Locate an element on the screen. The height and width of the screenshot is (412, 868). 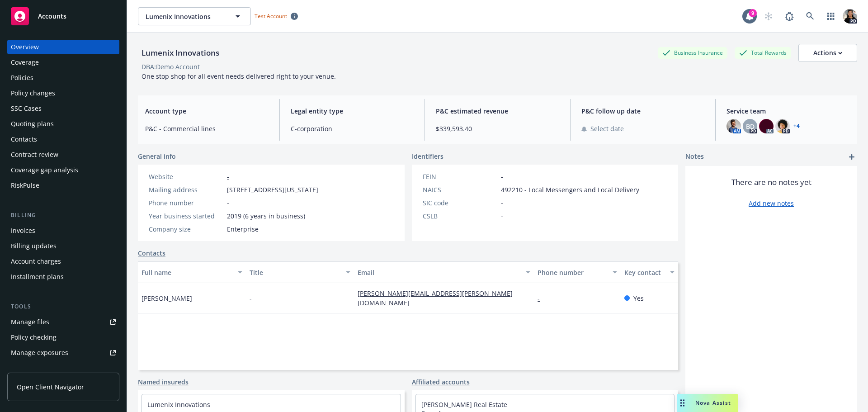
a: Add new notes is located at coordinates (771, 203).